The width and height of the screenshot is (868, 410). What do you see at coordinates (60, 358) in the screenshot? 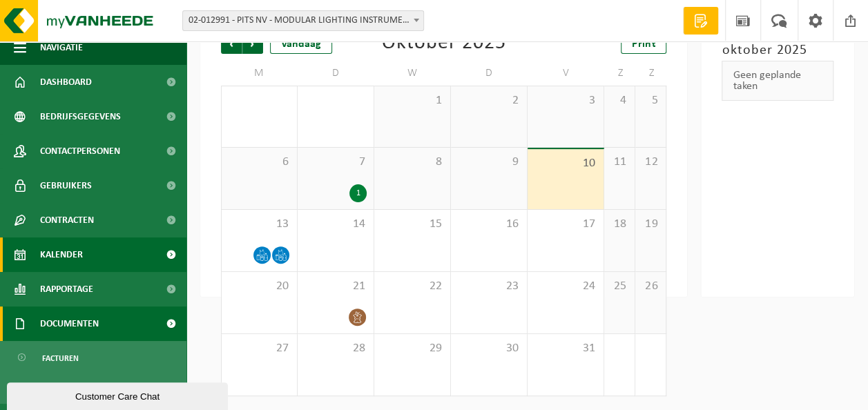
I see `span: Facturen` at bounding box center [60, 358].